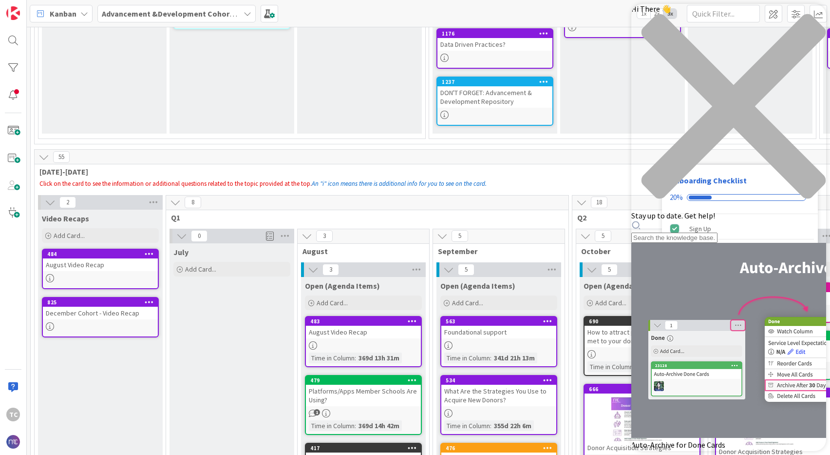  I want to click on div: 825December Cohort - Video Recap, so click(100, 308).